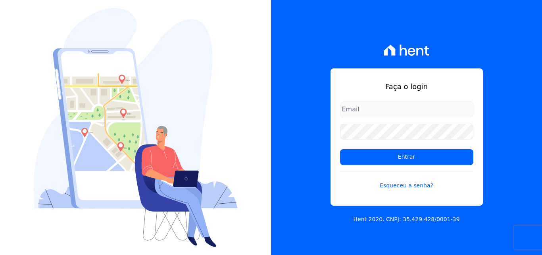 The height and width of the screenshot is (255, 542). What do you see at coordinates (407, 109) in the screenshot?
I see `input: Email` at bounding box center [407, 109].